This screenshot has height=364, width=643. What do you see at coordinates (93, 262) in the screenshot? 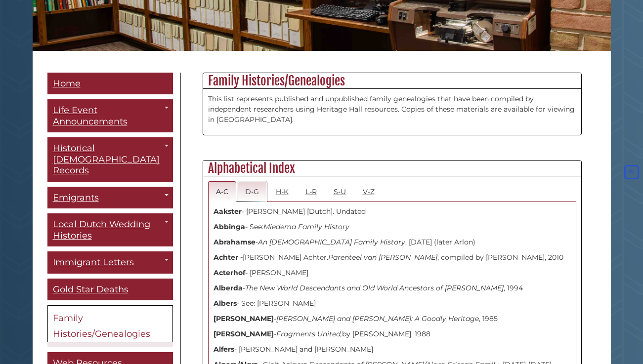
I see `span: Immigrant Letters` at bounding box center [93, 262].